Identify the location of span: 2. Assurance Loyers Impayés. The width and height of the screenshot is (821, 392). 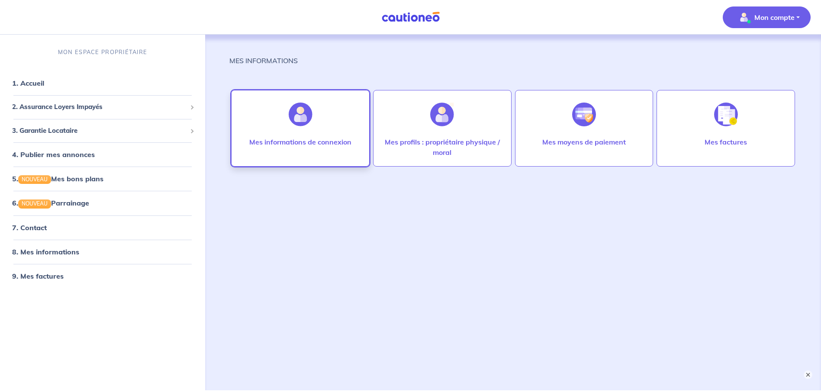
(99, 107).